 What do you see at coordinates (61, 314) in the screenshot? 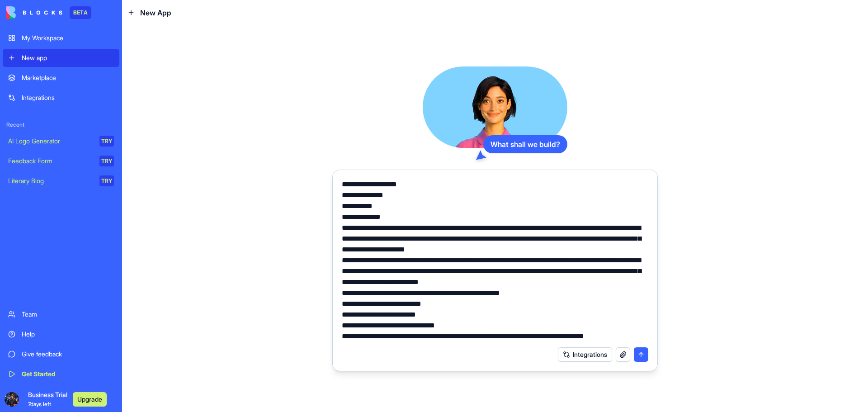
I see `a: Team` at bounding box center [61, 314].